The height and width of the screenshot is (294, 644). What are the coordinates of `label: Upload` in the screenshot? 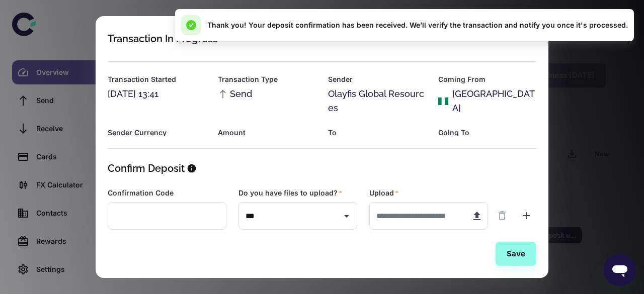 It's located at (384, 193).